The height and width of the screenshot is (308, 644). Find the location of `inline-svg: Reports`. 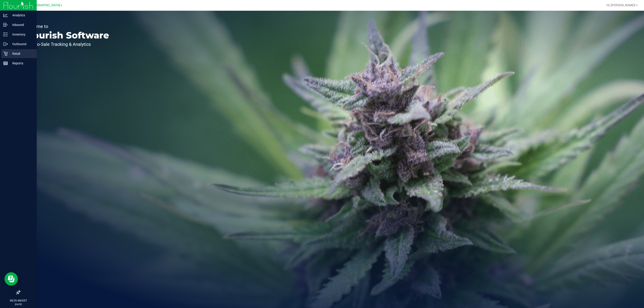

inline-svg: Reports is located at coordinates (6, 63).